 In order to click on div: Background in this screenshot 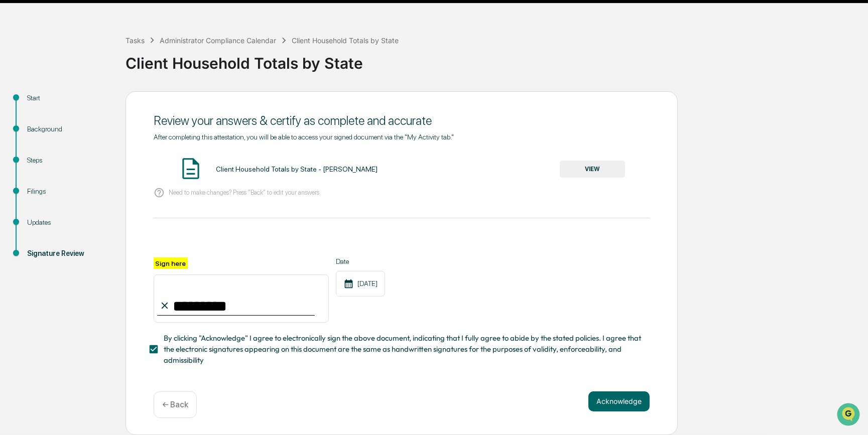, I will do `click(68, 129)`.